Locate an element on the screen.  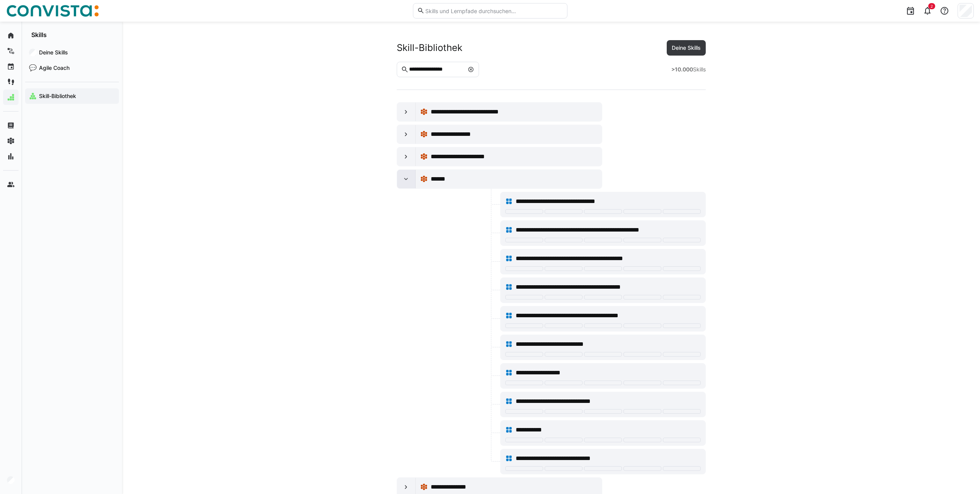
span: 2 is located at coordinates (932, 6).